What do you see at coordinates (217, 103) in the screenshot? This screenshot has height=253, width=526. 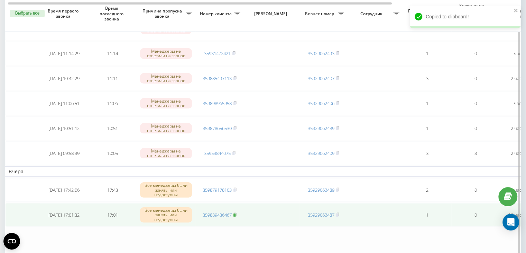 I see `a: 359898965958` at bounding box center [217, 103].